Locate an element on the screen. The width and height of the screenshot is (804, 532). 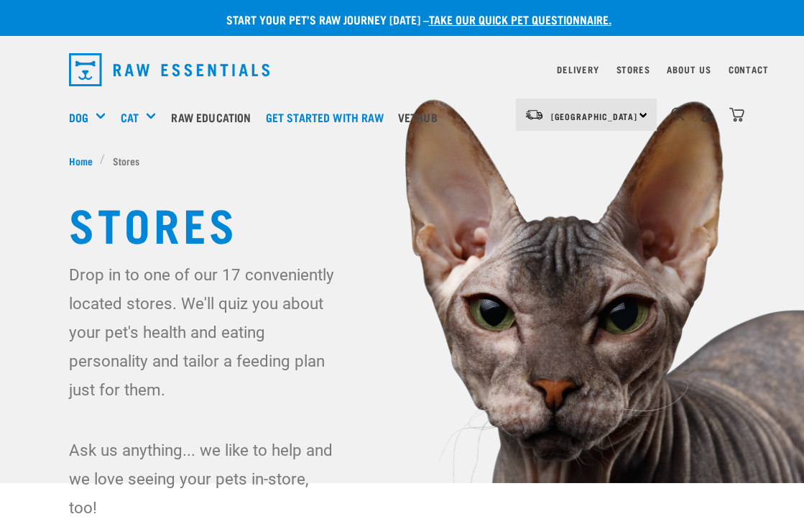
a: take our quick pet questionnaire. is located at coordinates (521, 19).